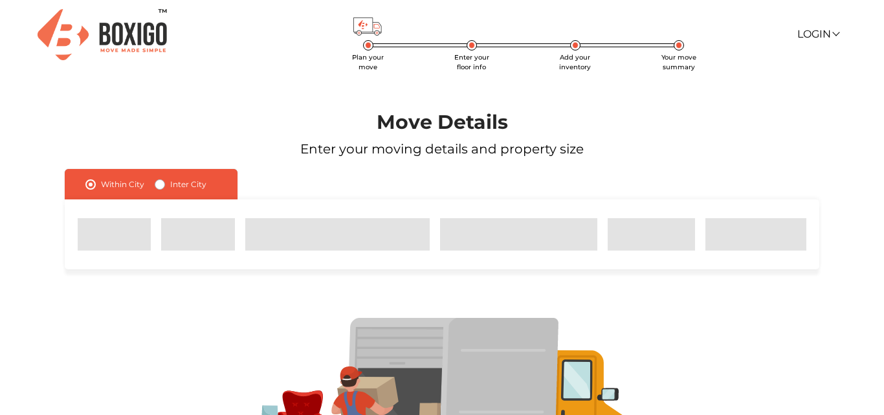 The width and height of the screenshot is (884, 415). What do you see at coordinates (122, 184) in the screenshot?
I see `label: Within City` at bounding box center [122, 184].